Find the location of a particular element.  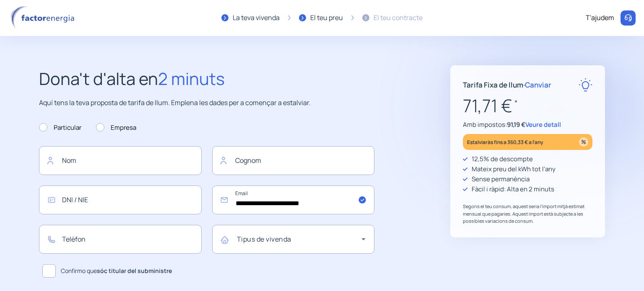

div: El teu preu is located at coordinates (327, 18).